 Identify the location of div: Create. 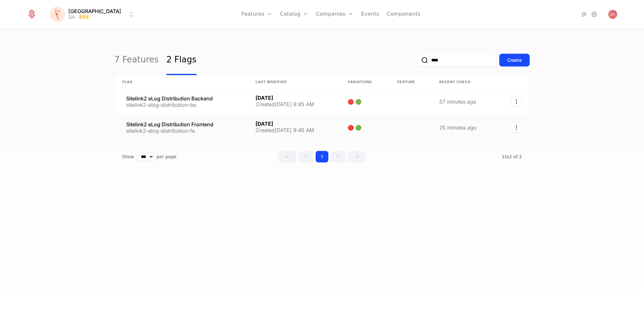
(514, 60).